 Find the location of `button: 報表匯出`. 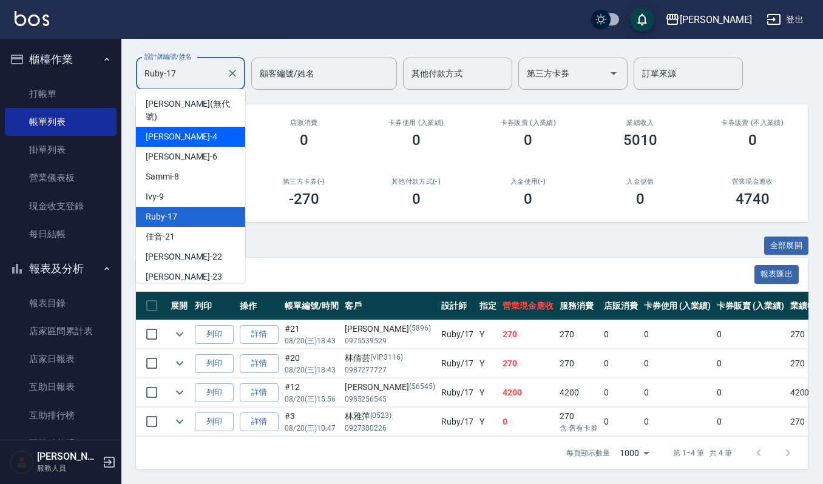

button: 報表匯出 is located at coordinates (777, 274).